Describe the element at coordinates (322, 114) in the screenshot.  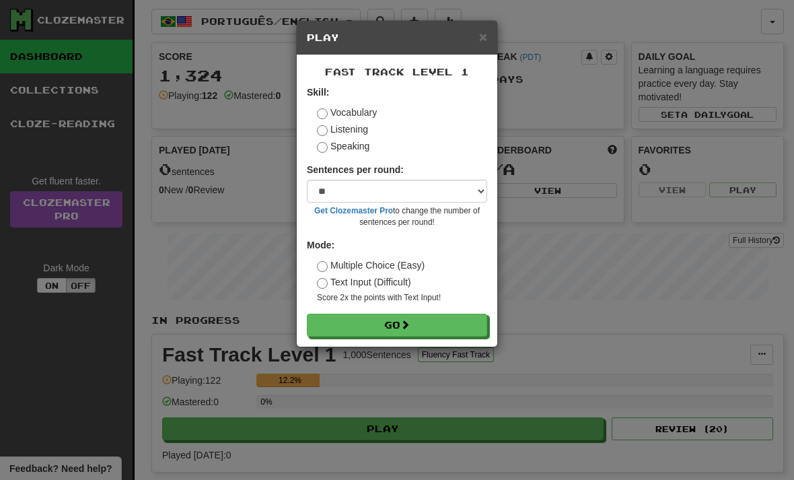
I see `input: Vocabulary` at that location.